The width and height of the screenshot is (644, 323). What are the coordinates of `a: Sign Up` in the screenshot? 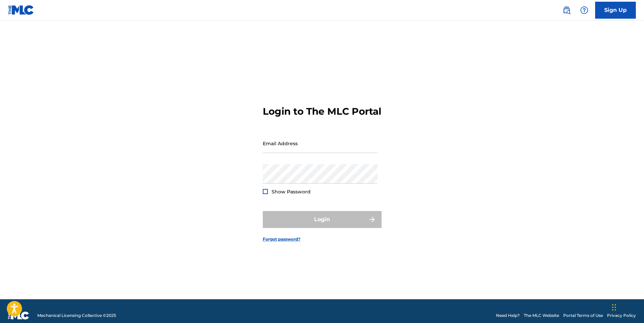 It's located at (616, 10).